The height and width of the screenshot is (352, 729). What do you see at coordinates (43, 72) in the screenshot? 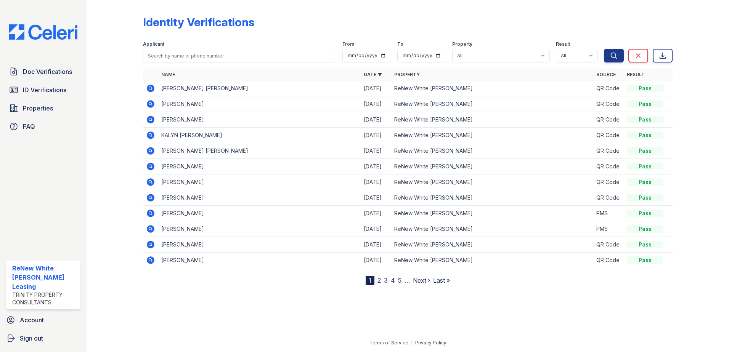
I see `a: Doc Verifications` at bounding box center [43, 72].